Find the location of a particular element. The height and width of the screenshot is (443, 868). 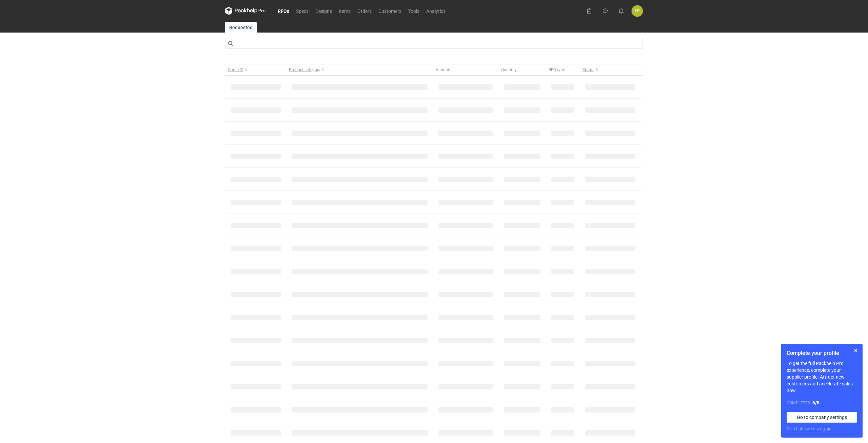

figcaption: ŁP is located at coordinates (637, 11).